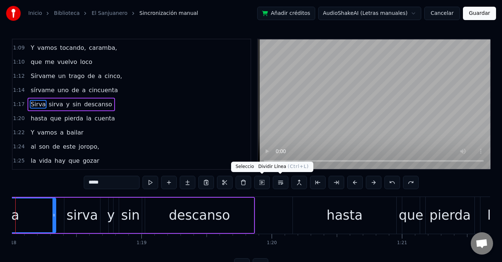 Image resolution: width=502 pixels, height=262 pixels. I want to click on span: 1:17, so click(19, 105).